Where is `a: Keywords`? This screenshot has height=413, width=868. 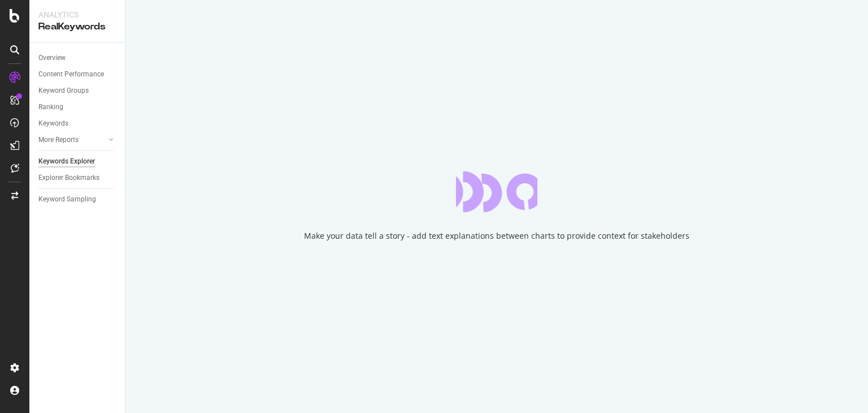
a: Keywords is located at coordinates (77, 124).